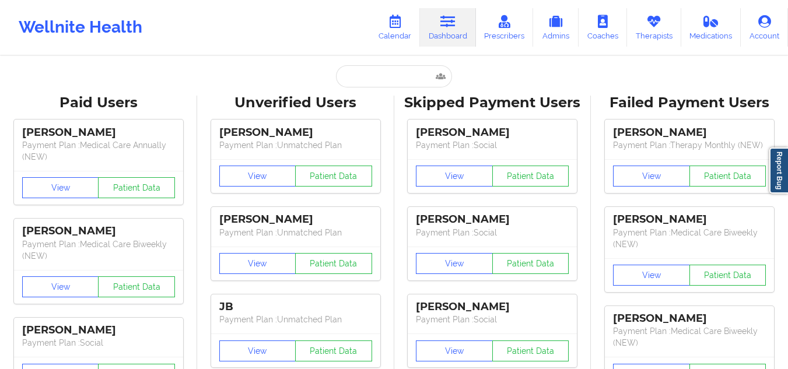 This screenshot has height=369, width=788. Describe the element at coordinates (99, 103) in the screenshot. I see `div: Paid Users` at that location.